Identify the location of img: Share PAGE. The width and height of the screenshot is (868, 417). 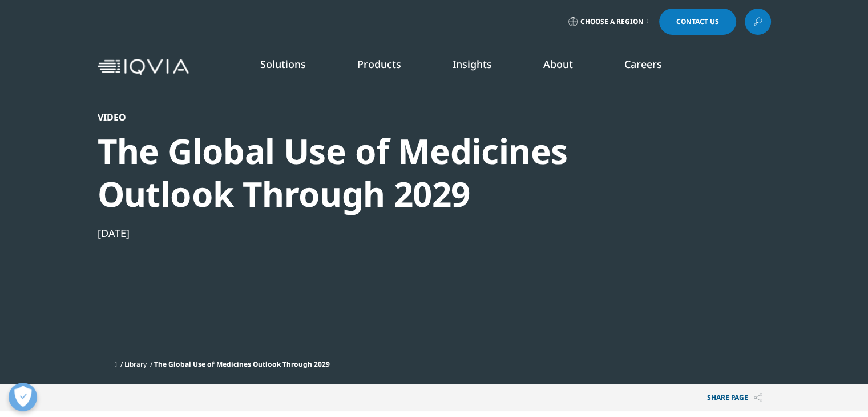
(758, 397).